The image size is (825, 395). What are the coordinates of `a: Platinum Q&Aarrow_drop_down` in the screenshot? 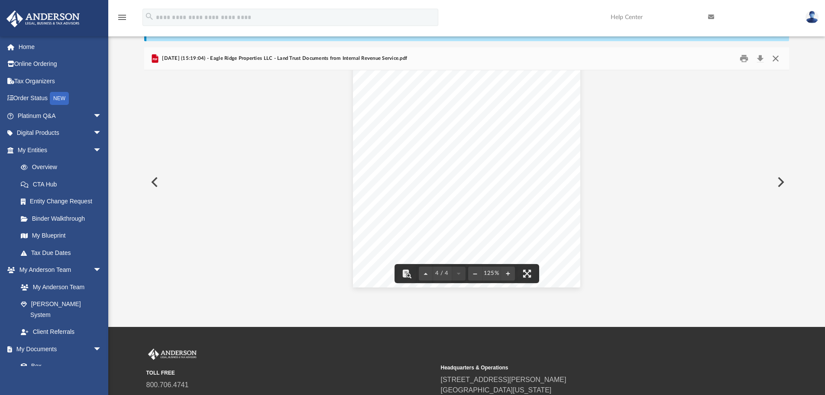 It's located at (60, 116).